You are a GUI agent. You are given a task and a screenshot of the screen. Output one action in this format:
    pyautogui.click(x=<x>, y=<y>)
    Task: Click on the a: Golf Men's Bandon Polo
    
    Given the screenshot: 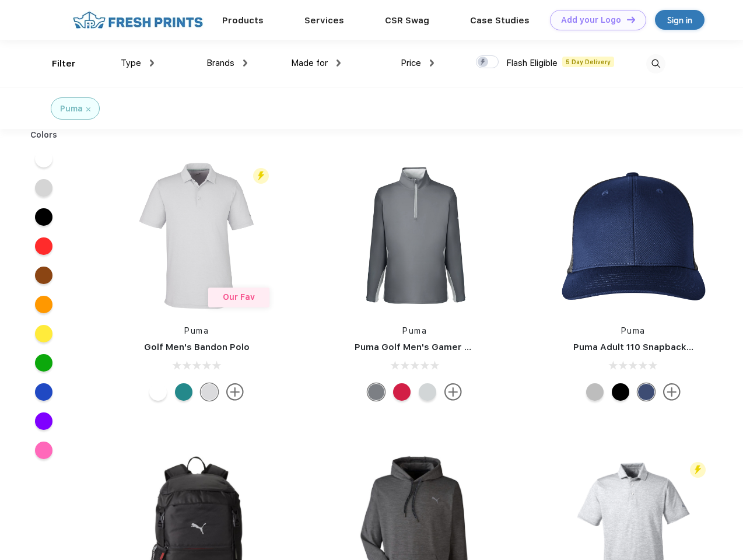 What is the action you would take?
    pyautogui.click(x=197, y=347)
    